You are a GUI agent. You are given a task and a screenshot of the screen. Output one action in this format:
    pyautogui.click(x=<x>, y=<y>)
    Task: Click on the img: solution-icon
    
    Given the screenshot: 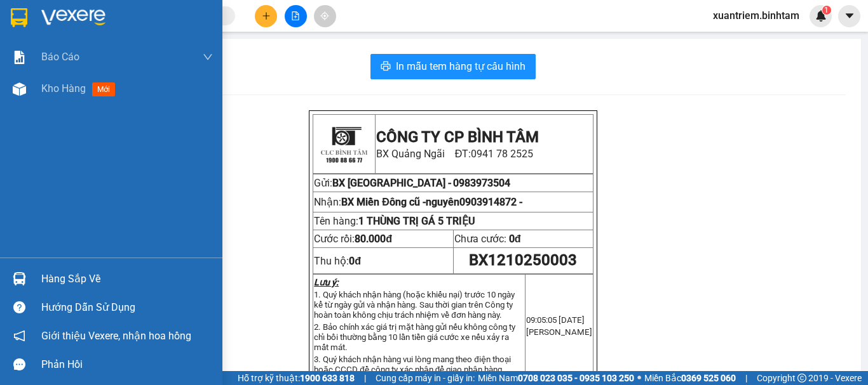 What is the action you would take?
    pyautogui.click(x=19, y=57)
    